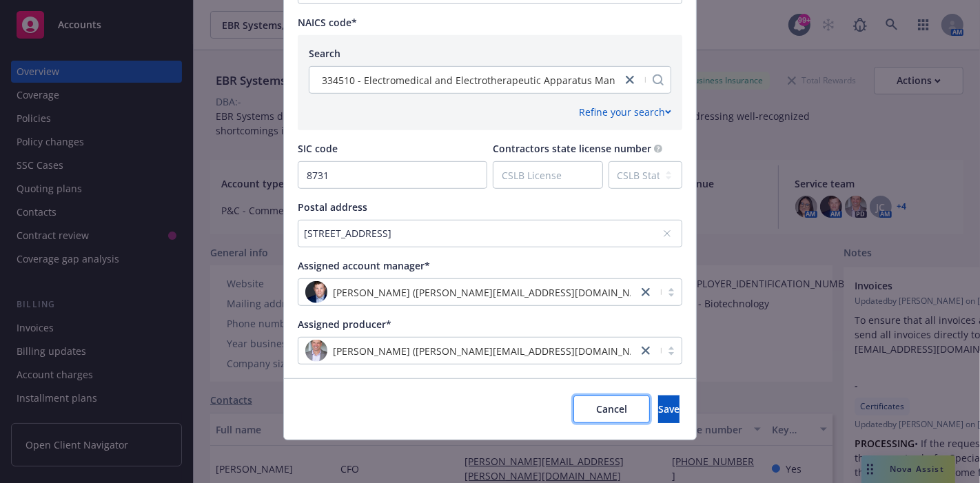 The image size is (980, 483). I want to click on span: Assigned account manager*, so click(364, 266).